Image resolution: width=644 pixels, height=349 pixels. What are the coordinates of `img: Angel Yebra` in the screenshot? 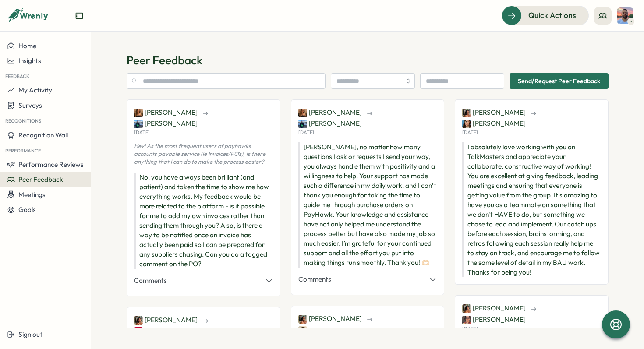 It's located at (467, 124).